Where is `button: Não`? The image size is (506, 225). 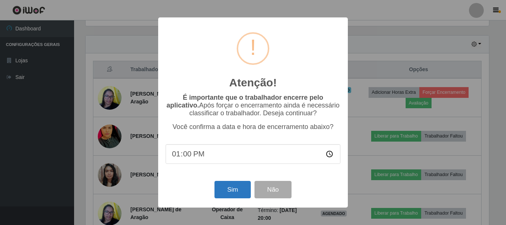
button: Não is located at coordinates (272, 189).